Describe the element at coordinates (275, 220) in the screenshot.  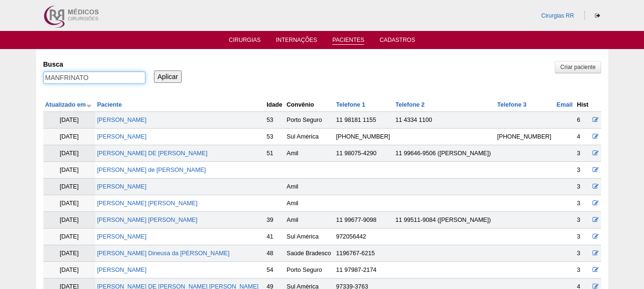
I see `td: 39` at that location.